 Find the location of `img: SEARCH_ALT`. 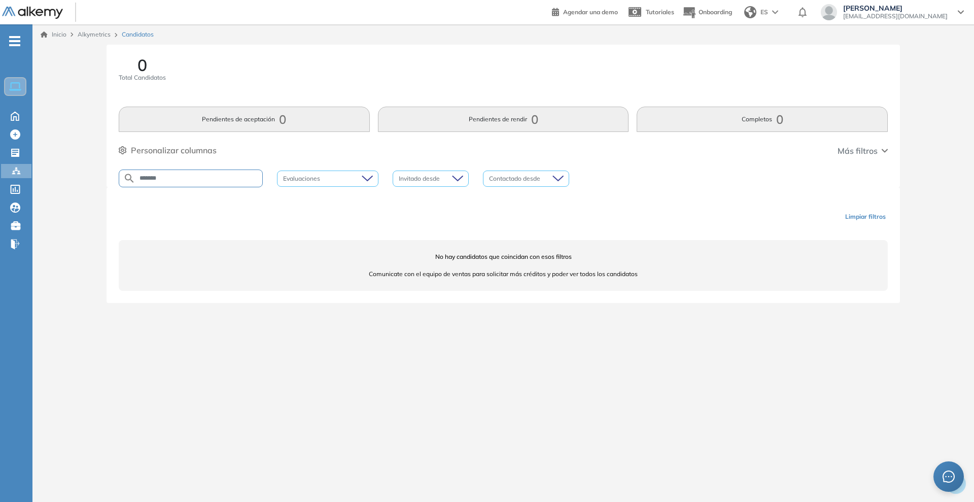

img: SEARCH_ALT is located at coordinates (129, 178).